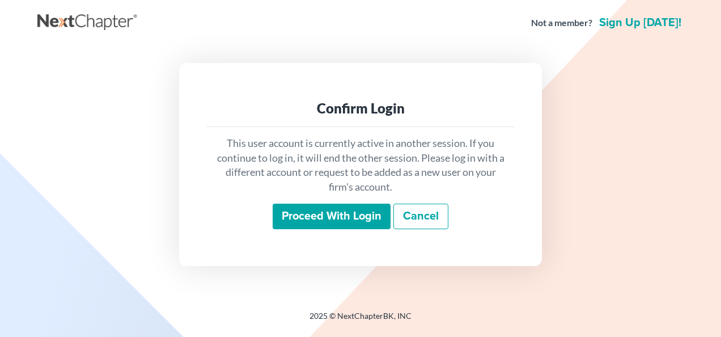 The height and width of the screenshot is (337, 721). What do you see at coordinates (361, 320) in the screenshot?
I see `div: 2025 © NextChapterBK, INC` at bounding box center [361, 320].